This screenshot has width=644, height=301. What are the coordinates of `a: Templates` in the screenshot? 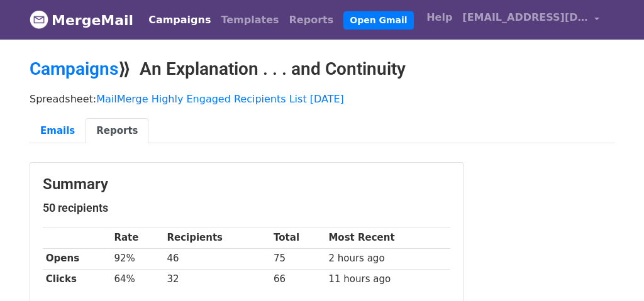 It's located at (250, 20).